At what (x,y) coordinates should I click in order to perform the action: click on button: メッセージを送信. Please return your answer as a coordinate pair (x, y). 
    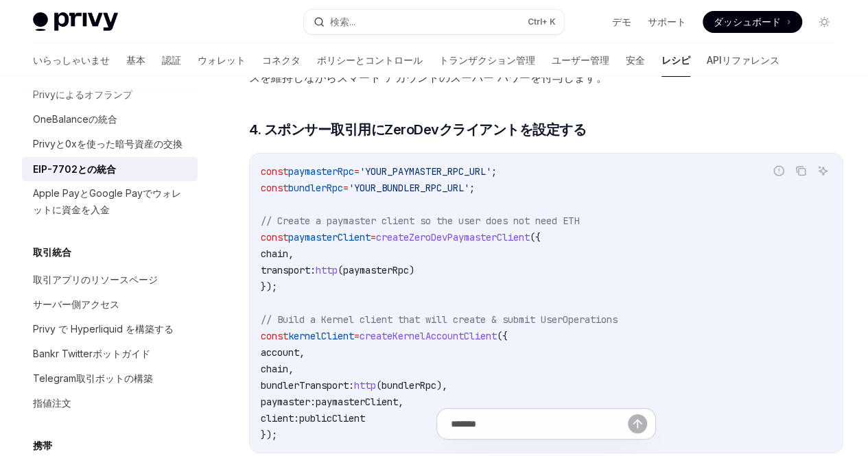
    Looking at the image, I should click on (637, 424).